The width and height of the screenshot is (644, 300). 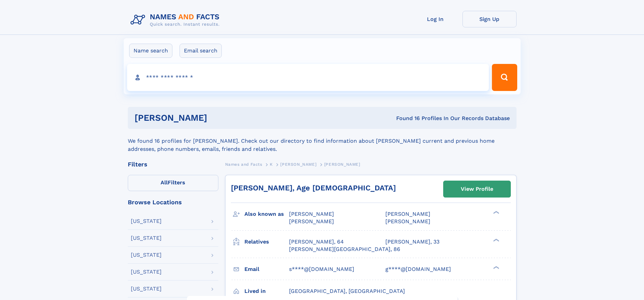 What do you see at coordinates (271, 164) in the screenshot?
I see `a: K` at bounding box center [271, 164].